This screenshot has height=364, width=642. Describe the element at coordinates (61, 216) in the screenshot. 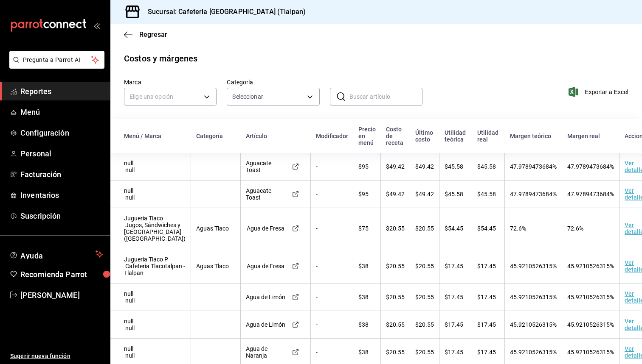

I see `span: Suscripción` at that location.